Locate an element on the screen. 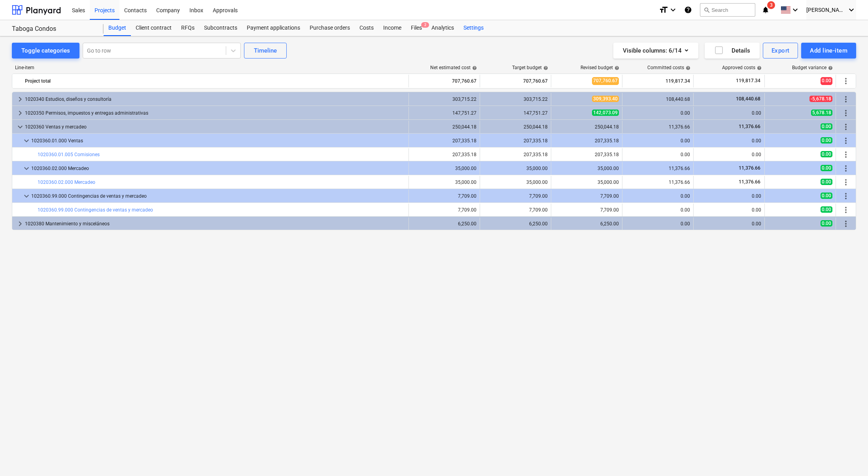 The image size is (868, 476). div: Visible columns : 6/14 is located at coordinates (656, 50).